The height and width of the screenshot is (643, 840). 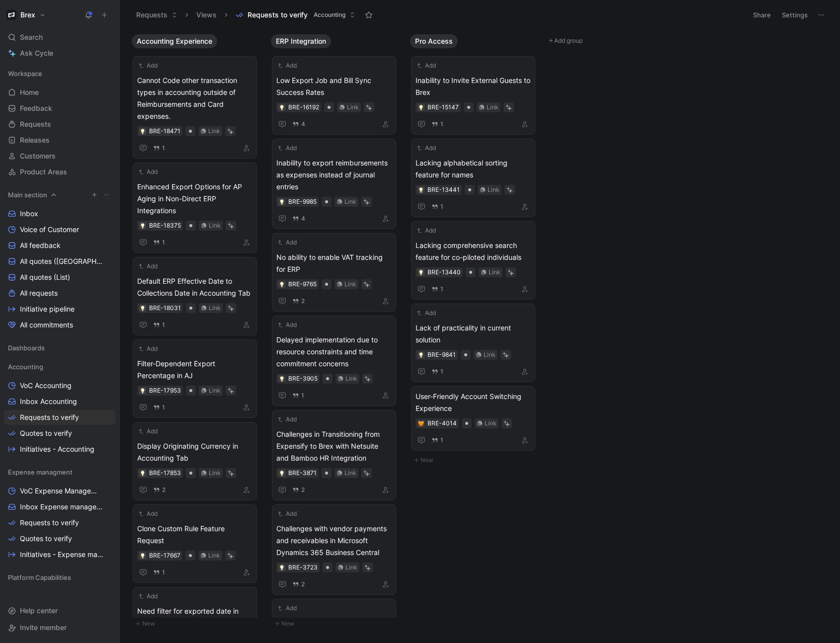 I want to click on div: Expense managmentVoC Expense ManagementInbox Expense managementRequests to verifyQuotes to verify..., so click(x=59, y=514).